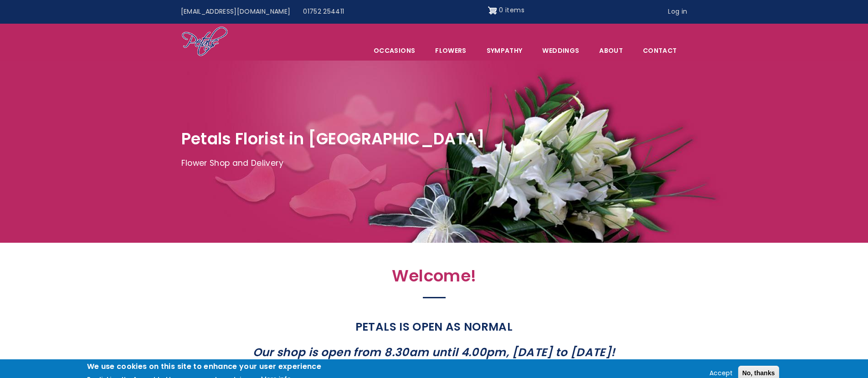 This screenshot has height=378, width=868. I want to click on a: Sympathy, so click(504, 51).